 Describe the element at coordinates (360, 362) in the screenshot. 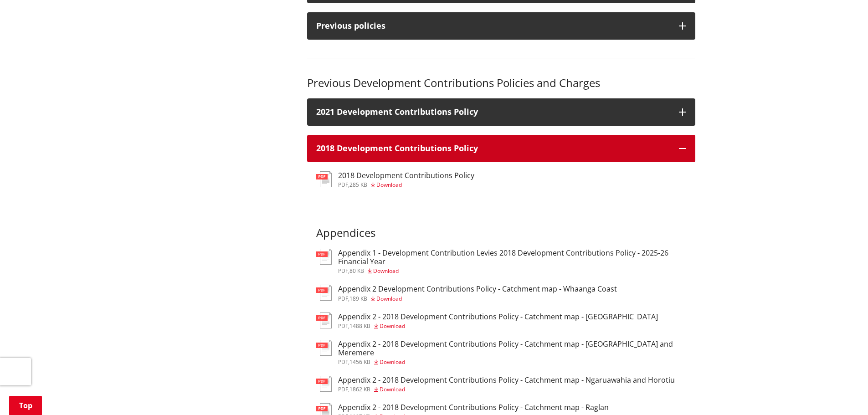

I see `span: 1456 KB` at that location.